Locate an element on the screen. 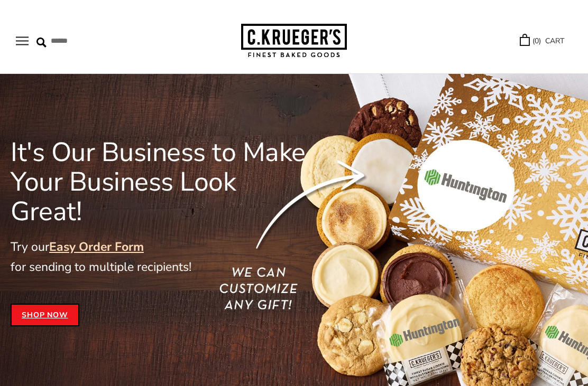  h1: It's Our Business to Make Your Business Look Great! is located at coordinates (161, 182).